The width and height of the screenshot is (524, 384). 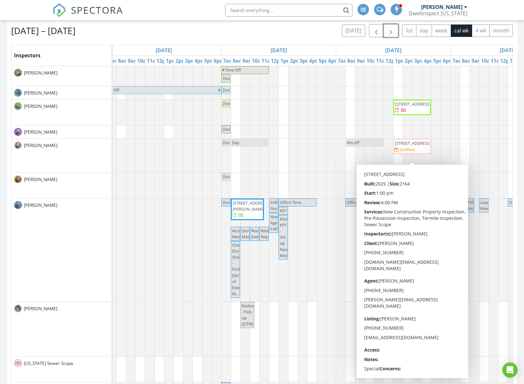 I want to click on button: week, so click(x=441, y=31).